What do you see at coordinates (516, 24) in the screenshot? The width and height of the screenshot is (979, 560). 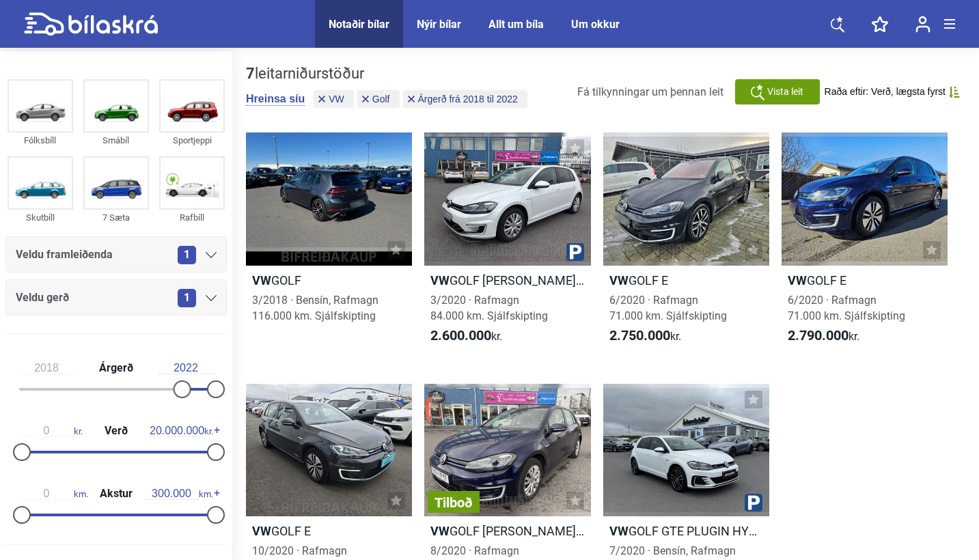 I see `a: Allt um bíla` at bounding box center [516, 24].